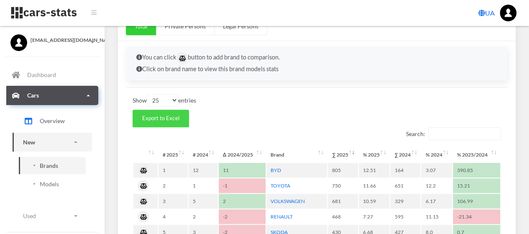 This screenshot has height=234, width=529. What do you see at coordinates (240, 26) in the screenshot?
I see `a: Legal Persons` at bounding box center [240, 26].